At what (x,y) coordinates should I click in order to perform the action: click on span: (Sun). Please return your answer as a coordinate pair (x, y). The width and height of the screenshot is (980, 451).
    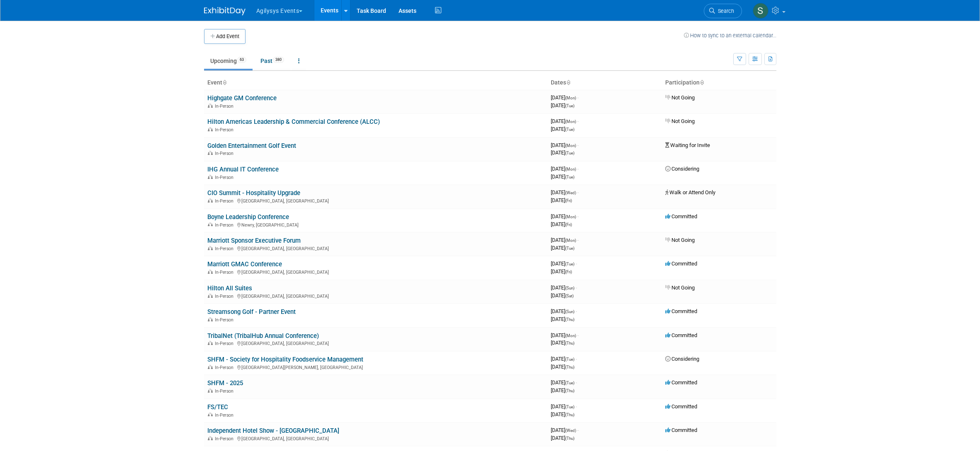
    Looking at the image, I should click on (570, 288).